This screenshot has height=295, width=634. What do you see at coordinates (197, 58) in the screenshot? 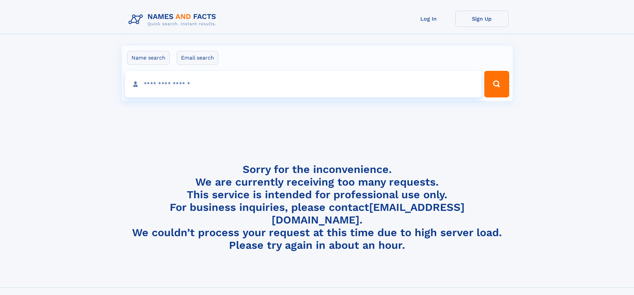
I see `label: Email search` at bounding box center [197, 58].